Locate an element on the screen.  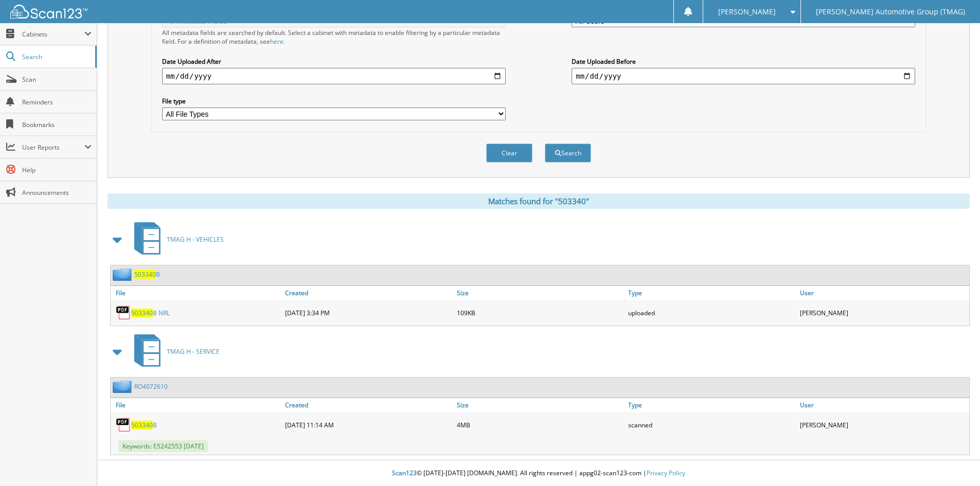
div: 109KB is located at coordinates (540, 313).